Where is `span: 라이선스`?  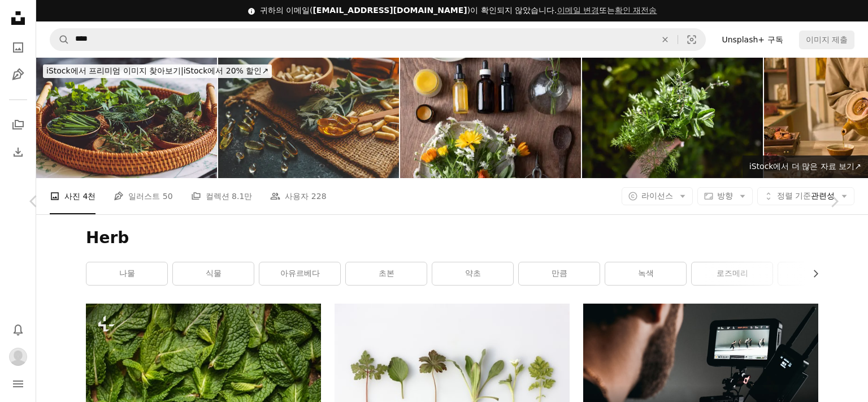 span: 라이선스 is located at coordinates (657, 195).